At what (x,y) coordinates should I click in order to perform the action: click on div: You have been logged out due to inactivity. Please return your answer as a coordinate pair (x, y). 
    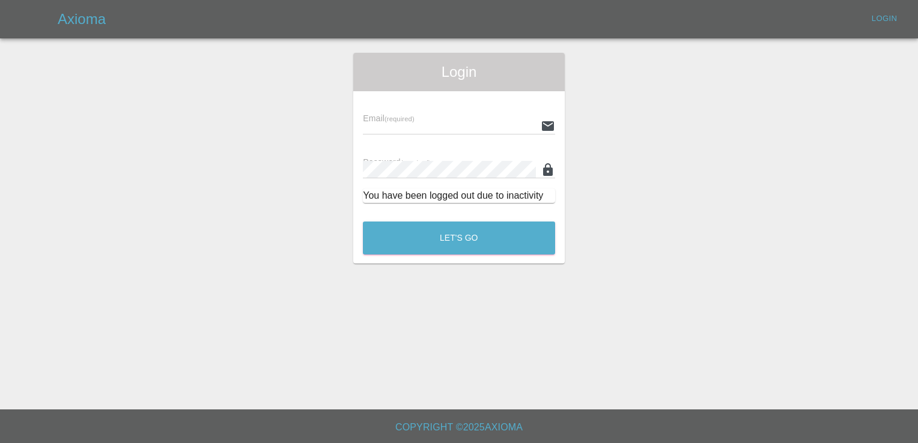
    Looking at the image, I should click on (459, 196).